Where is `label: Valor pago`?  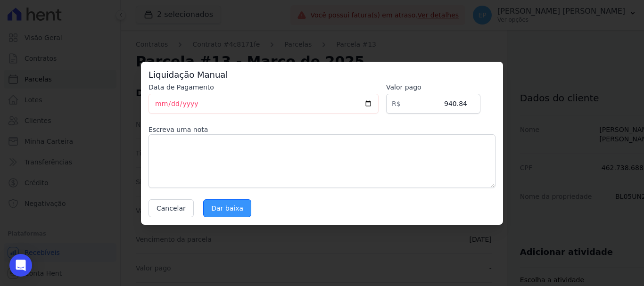 label: Valor pago is located at coordinates (433, 87).